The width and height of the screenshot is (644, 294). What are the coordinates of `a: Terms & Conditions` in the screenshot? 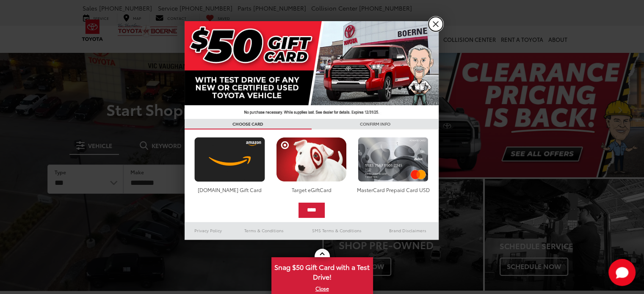 It's located at (264, 231).